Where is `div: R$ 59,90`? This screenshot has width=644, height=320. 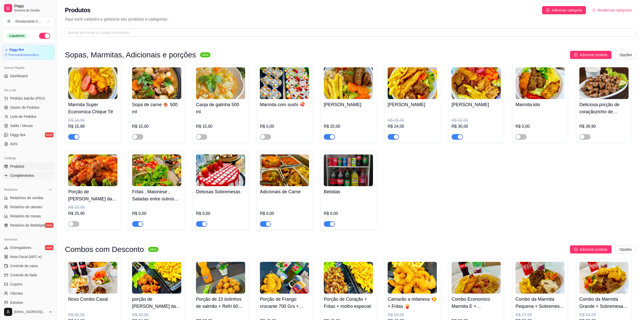
div: R$ 59,90 is located at coordinates (412, 315).